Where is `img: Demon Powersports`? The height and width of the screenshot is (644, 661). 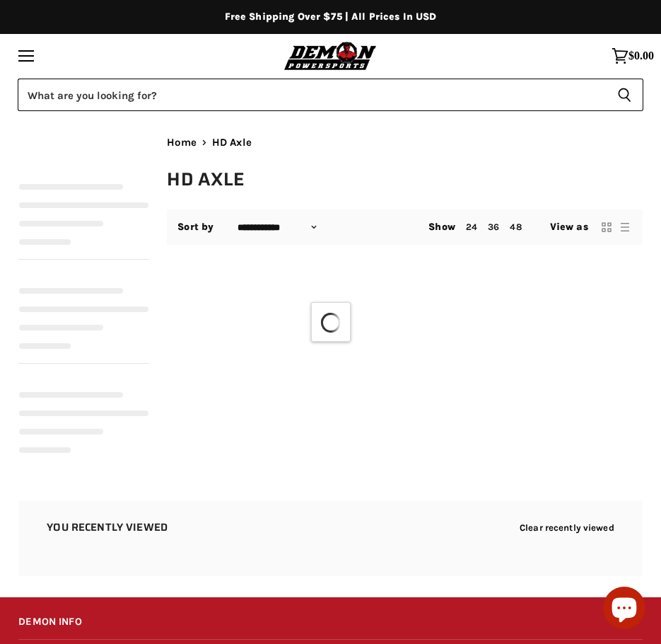 img: Demon Powersports is located at coordinates (330, 55).